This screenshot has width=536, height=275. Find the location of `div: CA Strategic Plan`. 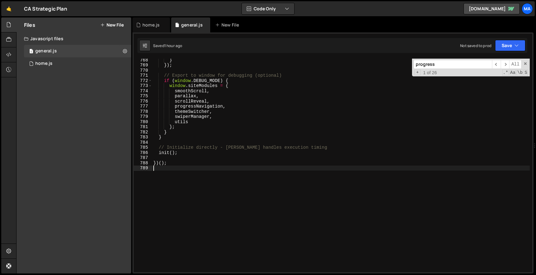

div: CA Strategic Plan is located at coordinates (46, 9).